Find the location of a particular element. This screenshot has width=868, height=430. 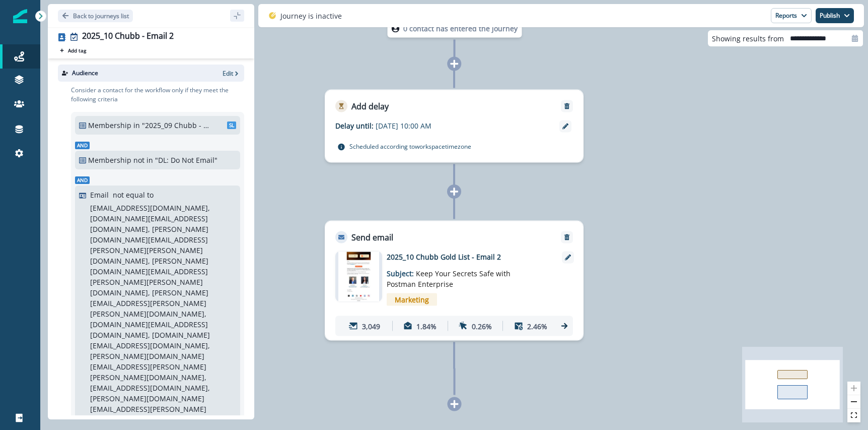

p: 2.46% is located at coordinates (537, 326).